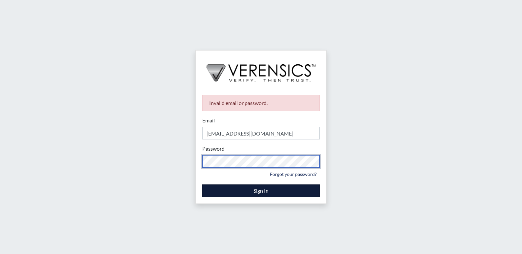 The width and height of the screenshot is (522, 254). Describe the element at coordinates (213, 149) in the screenshot. I see `label: Password` at that location.